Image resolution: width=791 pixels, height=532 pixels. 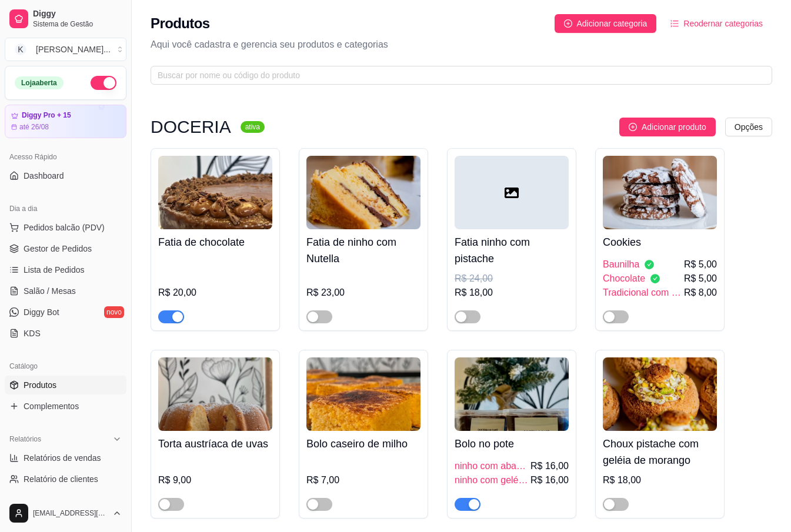 What do you see at coordinates (41, 312) in the screenshot?
I see `span: Diggy Bot` at bounding box center [41, 312].